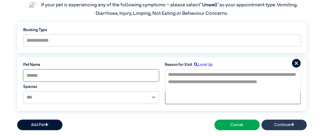  Describe the element at coordinates (91, 64) in the screenshot. I see `label: Pet Name` at that location.